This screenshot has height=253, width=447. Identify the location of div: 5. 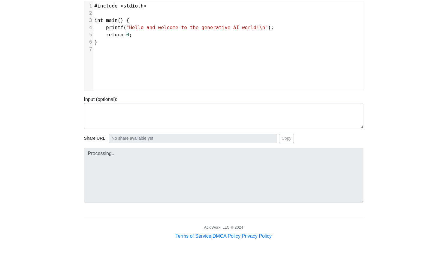
(89, 35).